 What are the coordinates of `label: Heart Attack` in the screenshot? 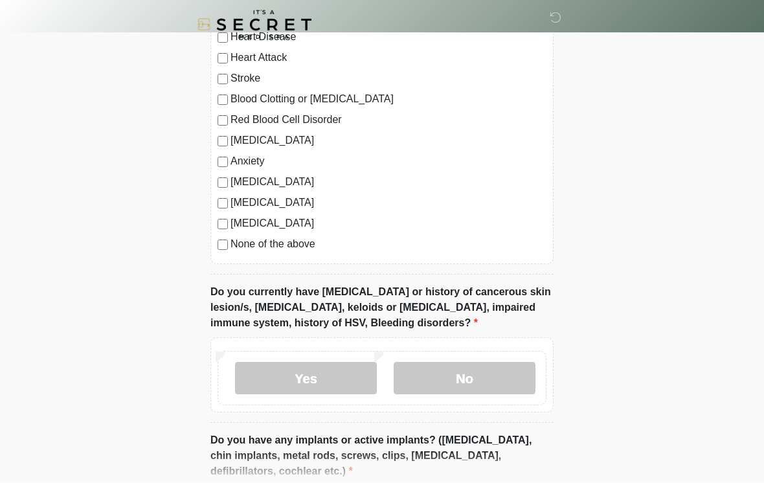 It's located at (388, 58).